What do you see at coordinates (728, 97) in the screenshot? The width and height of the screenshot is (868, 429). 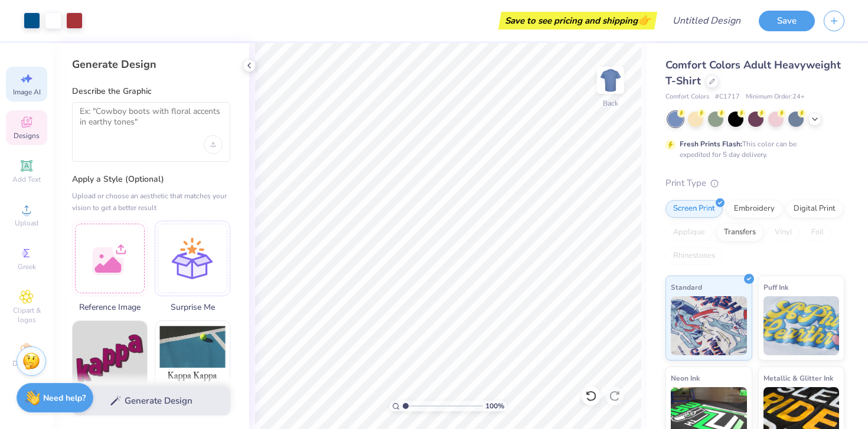 I see `span: # C1717` at bounding box center [728, 97].